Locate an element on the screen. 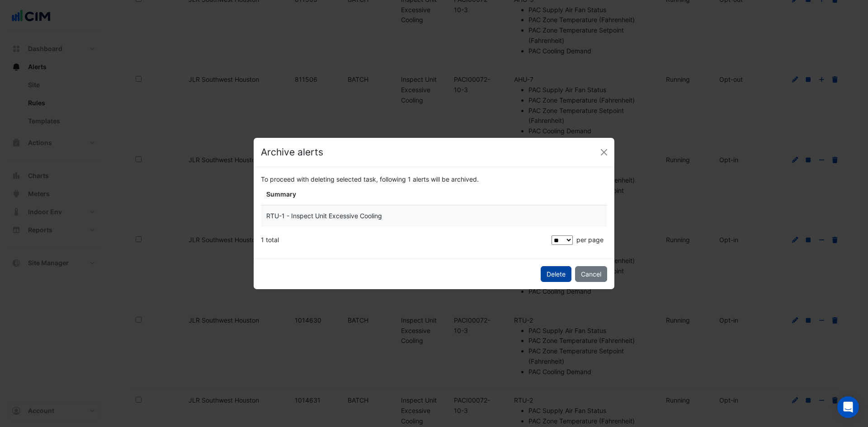 Image resolution: width=868 pixels, height=427 pixels. button: Cancel is located at coordinates (591, 274).